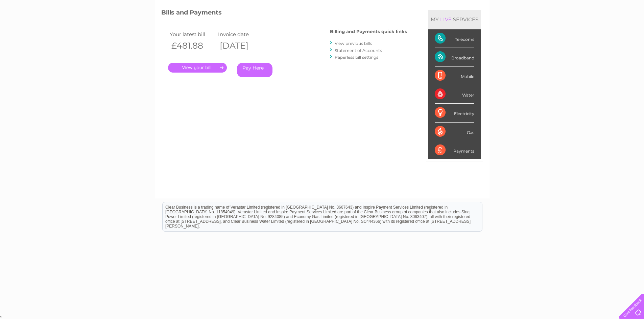 This screenshot has height=319, width=644. I want to click on td: Invoice date, so click(241, 34).